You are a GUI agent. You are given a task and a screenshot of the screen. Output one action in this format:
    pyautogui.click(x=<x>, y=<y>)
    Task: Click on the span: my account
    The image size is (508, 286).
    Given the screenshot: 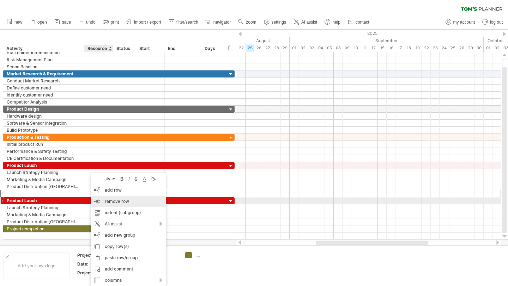 What is the action you would take?
    pyautogui.click(x=464, y=22)
    